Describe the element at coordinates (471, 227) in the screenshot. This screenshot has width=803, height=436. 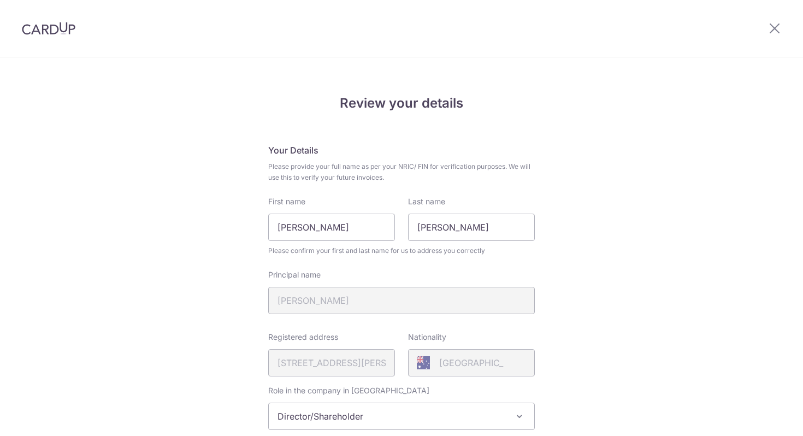
I see `input: Last name` at that location.